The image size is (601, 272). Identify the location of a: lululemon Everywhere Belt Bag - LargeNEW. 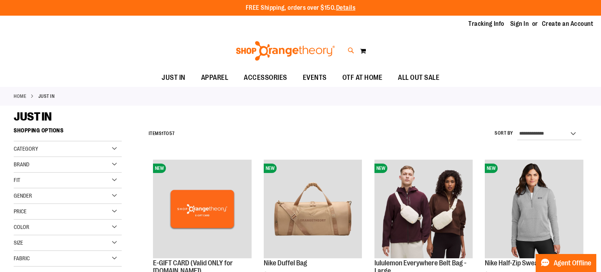
(424, 209).